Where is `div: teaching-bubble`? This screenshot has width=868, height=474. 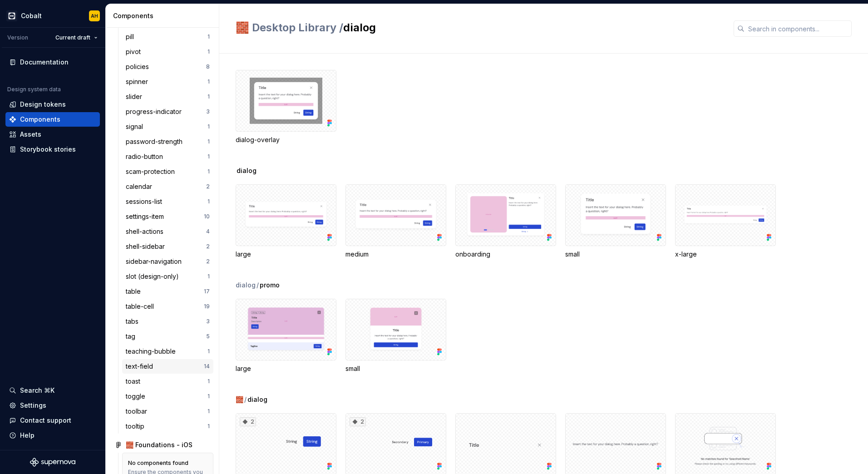
div: teaching-bubble is located at coordinates (153, 352).